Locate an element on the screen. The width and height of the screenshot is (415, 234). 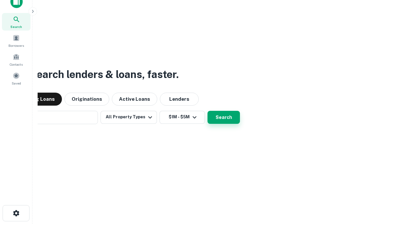
div: Search is located at coordinates (16, 22).